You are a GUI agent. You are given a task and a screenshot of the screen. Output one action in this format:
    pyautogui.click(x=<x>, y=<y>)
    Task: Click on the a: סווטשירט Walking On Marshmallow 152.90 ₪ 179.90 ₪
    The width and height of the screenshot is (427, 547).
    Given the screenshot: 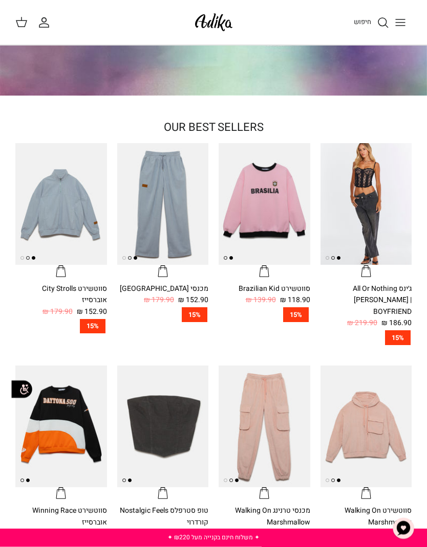 What is the action you would take?
    pyautogui.click(x=366, y=523)
    